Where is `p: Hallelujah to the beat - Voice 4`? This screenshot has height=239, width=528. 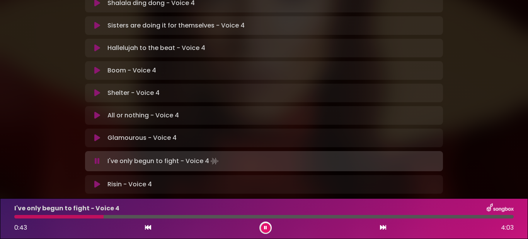
p: Hallelujah to the beat - Voice 4 is located at coordinates (156, 48).